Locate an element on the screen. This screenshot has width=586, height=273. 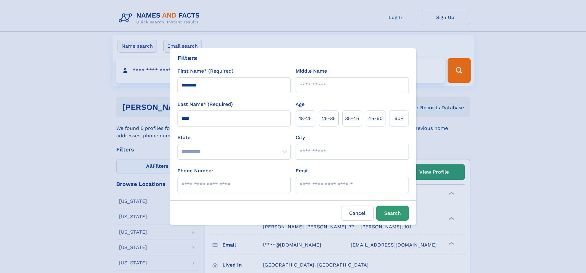
span: 18‑25 is located at coordinates (305, 118).